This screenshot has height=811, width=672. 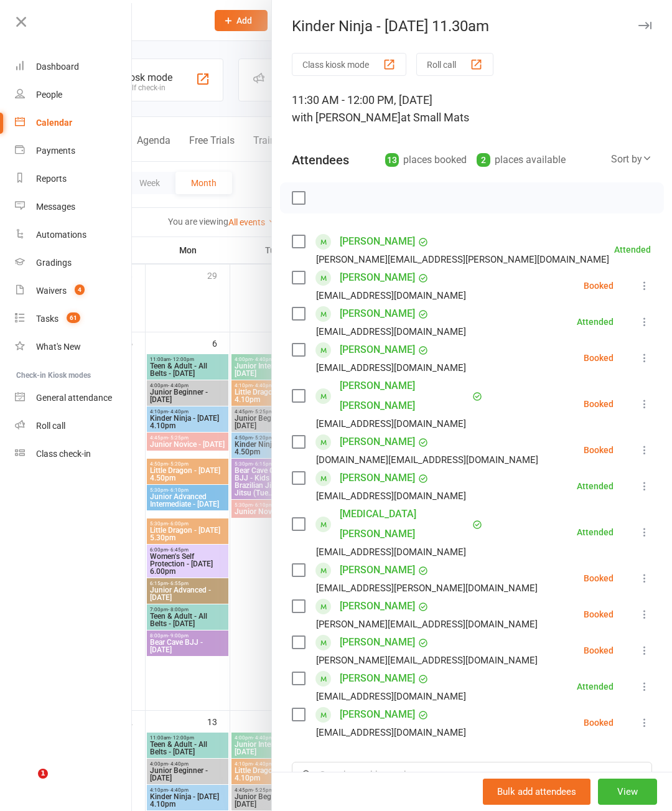 I want to click on a: Roll call, so click(x=73, y=425).